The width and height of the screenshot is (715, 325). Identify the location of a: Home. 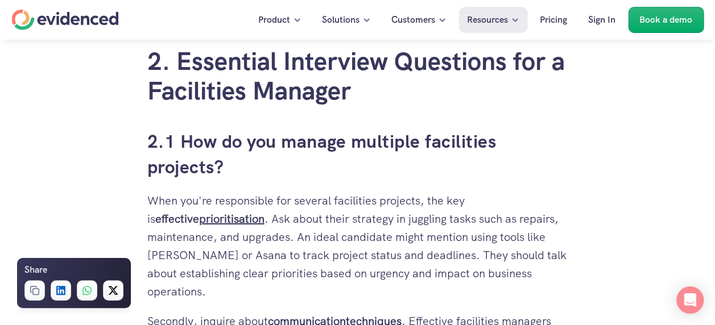
(65, 20).